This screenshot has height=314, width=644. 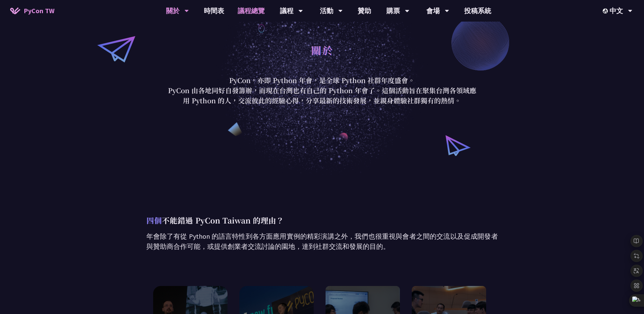 What do you see at coordinates (39, 11) in the screenshot?
I see `span: PyCon TW` at bounding box center [39, 11].